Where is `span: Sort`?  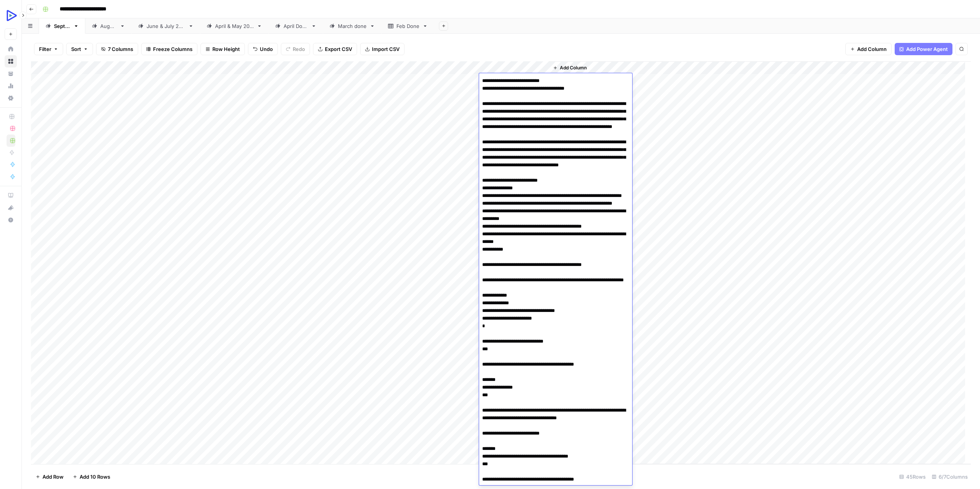 span: Sort is located at coordinates (76, 49).